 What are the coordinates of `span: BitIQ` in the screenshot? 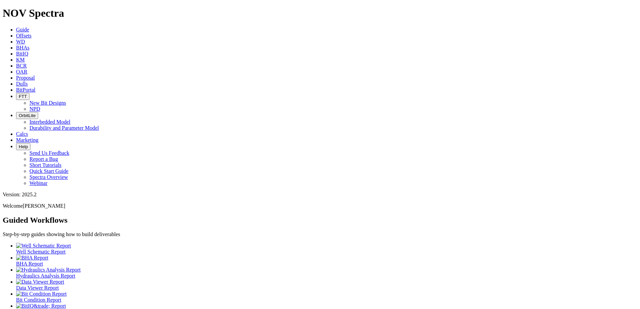 It's located at (22, 54).